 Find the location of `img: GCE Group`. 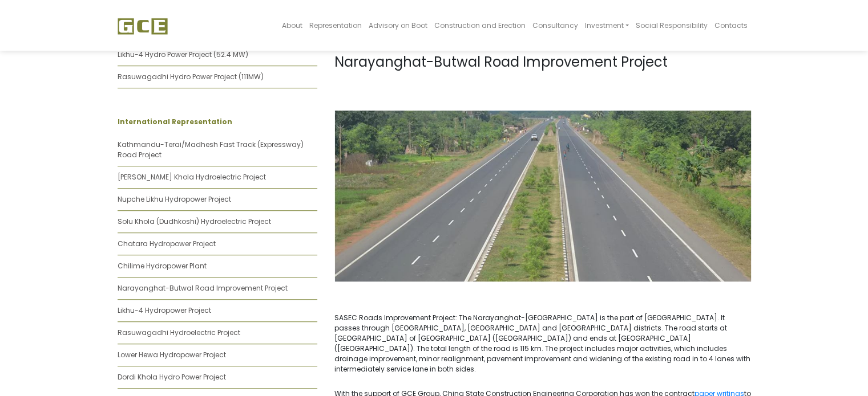

img: GCE Group is located at coordinates (143, 26).